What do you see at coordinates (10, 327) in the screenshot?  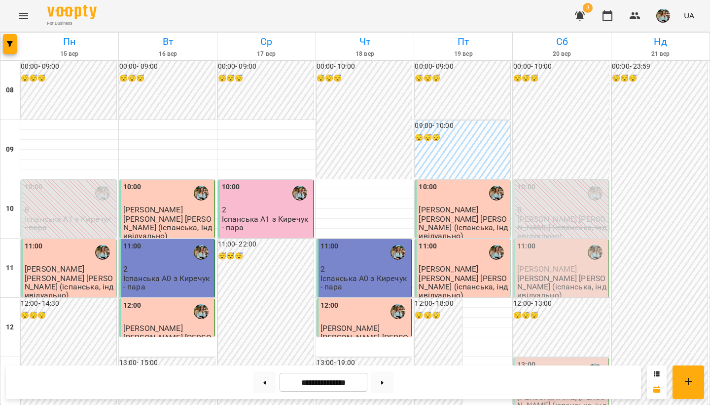 I see `h6: 12` at bounding box center [10, 327].